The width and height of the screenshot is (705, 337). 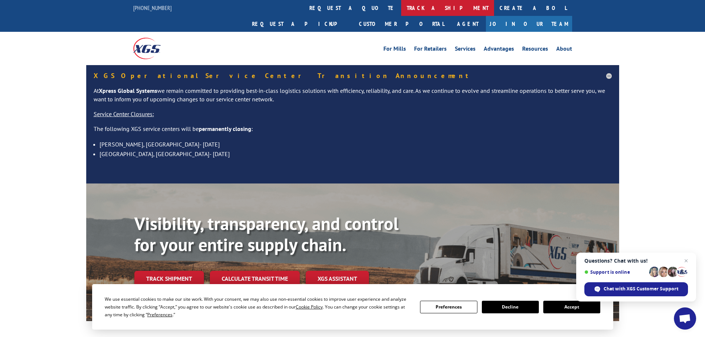 I want to click on strong: Xpress Global Systems, so click(x=128, y=91).